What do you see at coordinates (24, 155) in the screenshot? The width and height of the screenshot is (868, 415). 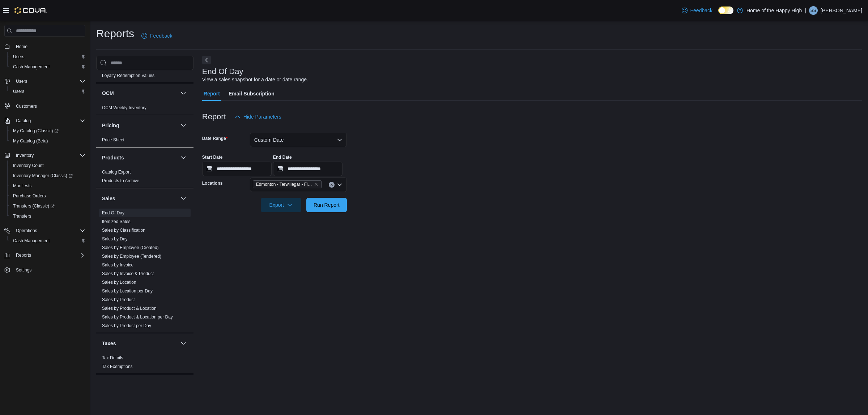 I see `button: Inventory` at bounding box center [24, 155].